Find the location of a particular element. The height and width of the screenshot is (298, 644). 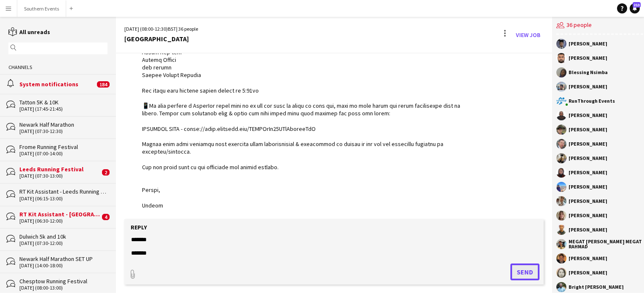

div: Tatton 5K & 10K is located at coordinates (63, 102).